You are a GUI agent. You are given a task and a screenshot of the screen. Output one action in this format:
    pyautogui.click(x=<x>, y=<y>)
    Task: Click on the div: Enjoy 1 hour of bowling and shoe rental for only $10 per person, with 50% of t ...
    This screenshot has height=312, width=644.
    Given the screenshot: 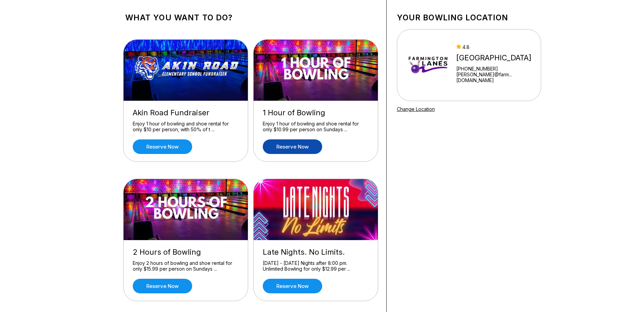 What is the action you would take?
    pyautogui.click(x=185, y=126)
    